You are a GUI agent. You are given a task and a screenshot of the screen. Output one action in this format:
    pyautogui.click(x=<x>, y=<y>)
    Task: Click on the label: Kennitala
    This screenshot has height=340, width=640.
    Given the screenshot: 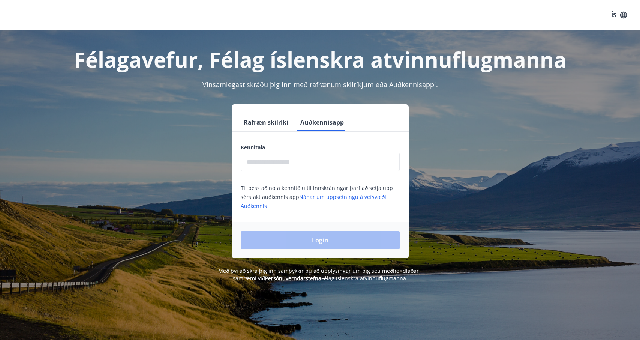 What is the action you would take?
    pyautogui.click(x=320, y=147)
    